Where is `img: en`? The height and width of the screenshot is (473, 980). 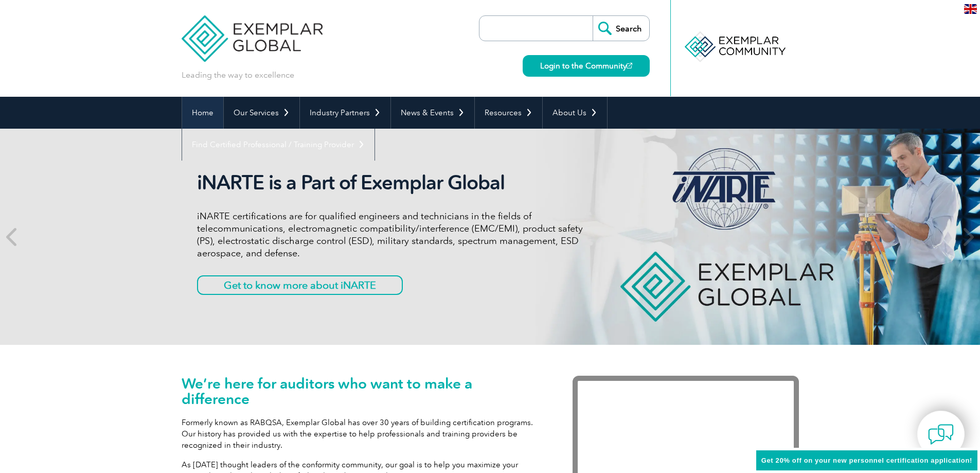
img: en is located at coordinates (970, 9).